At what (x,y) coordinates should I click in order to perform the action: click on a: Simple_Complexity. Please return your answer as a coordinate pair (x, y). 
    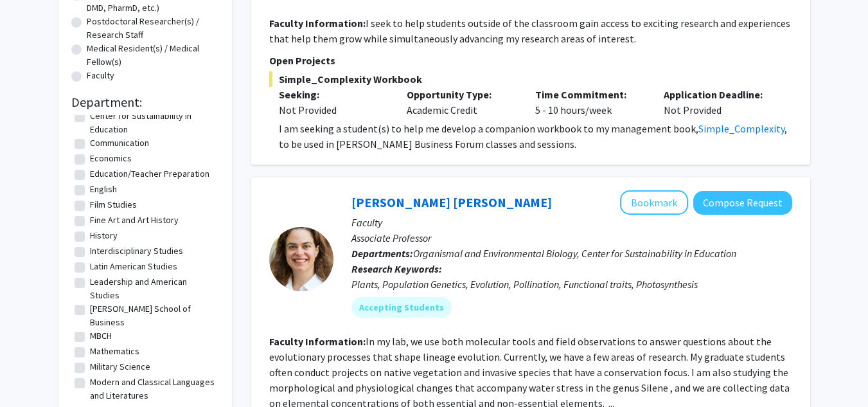
    Looking at the image, I should click on (741, 128).